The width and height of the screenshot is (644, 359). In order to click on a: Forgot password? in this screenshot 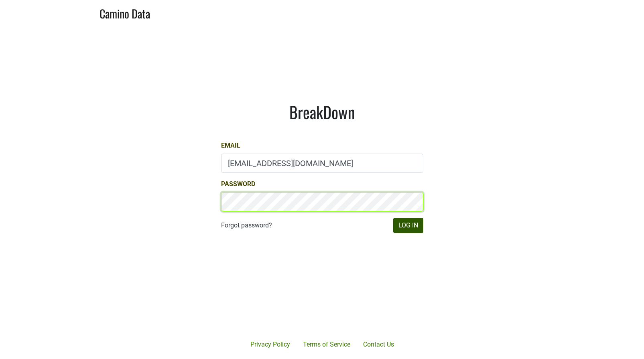, I will do `click(246, 225)`.